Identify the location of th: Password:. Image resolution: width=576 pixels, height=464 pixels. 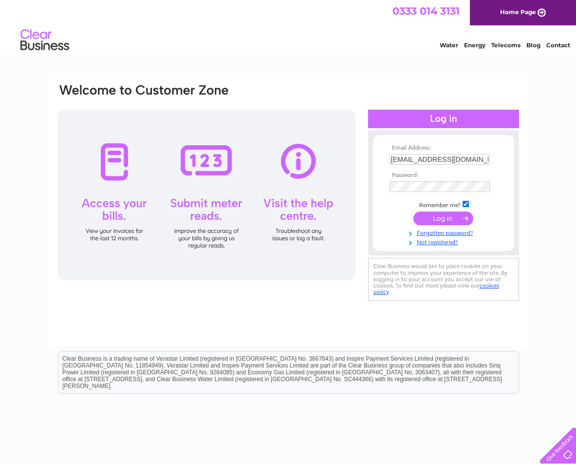
(444, 175).